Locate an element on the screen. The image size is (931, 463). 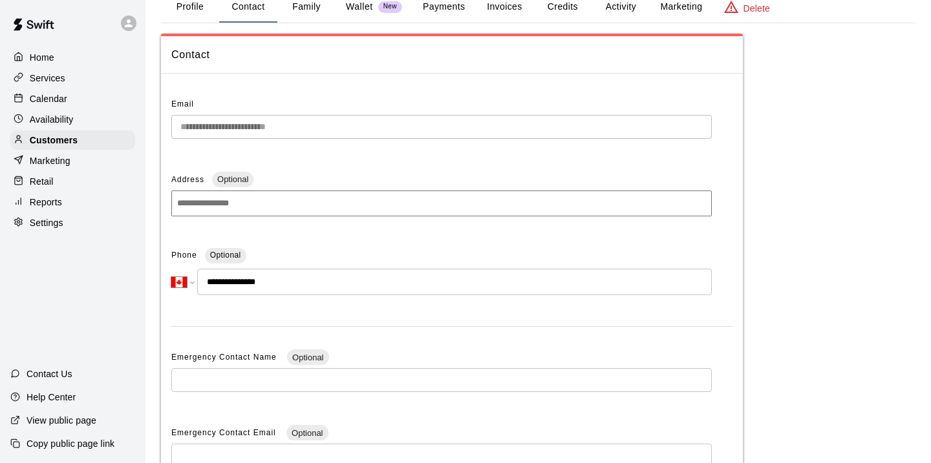
p: Reports is located at coordinates (46, 202).